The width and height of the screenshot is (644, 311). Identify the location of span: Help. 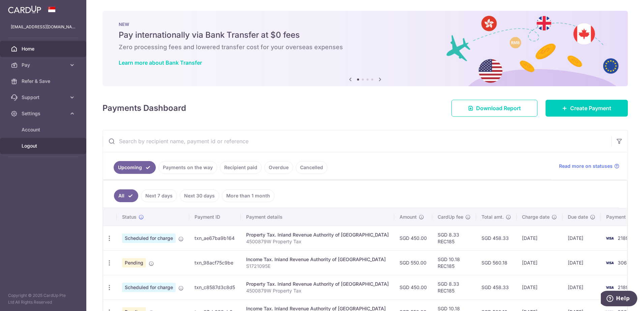
(22, 8).